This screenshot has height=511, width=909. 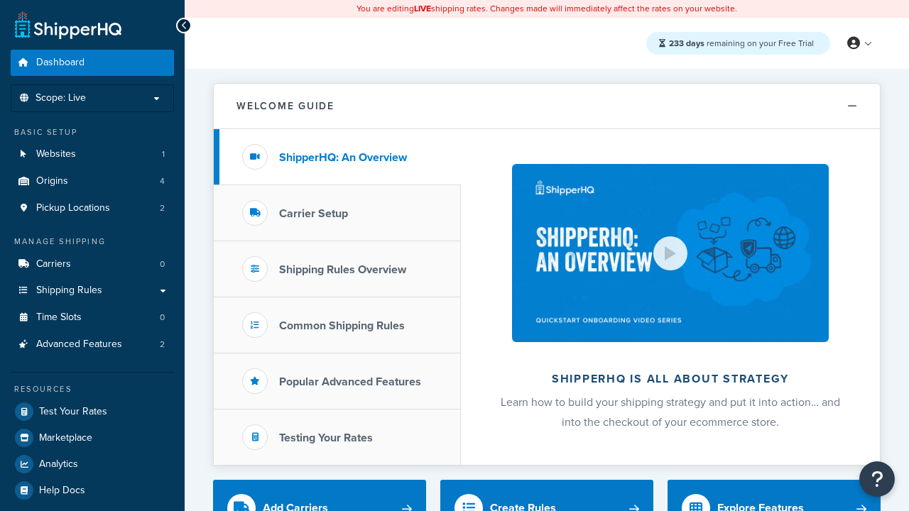 I want to click on button: Welcome Guide, so click(x=547, y=107).